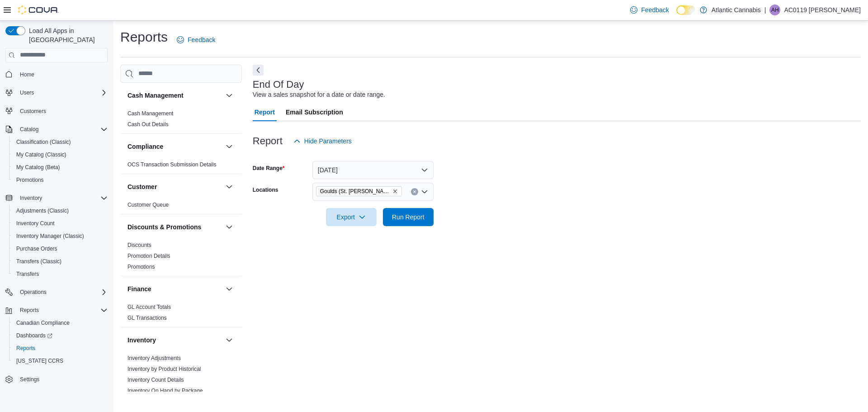 This screenshot has width=868, height=412. What do you see at coordinates (408, 217) in the screenshot?
I see `span: Run Report` at bounding box center [408, 217].